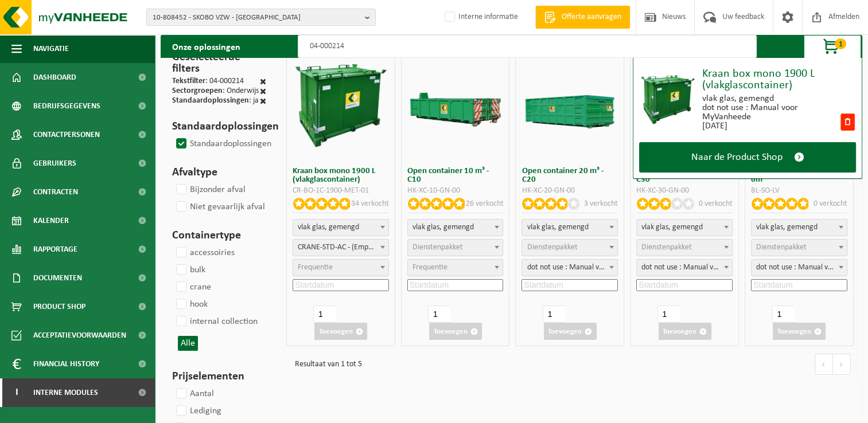 The width and height of the screenshot is (868, 423). Describe the element at coordinates (455, 103) in the screenshot. I see `img: HK-XC-10-GN-00` at that location.